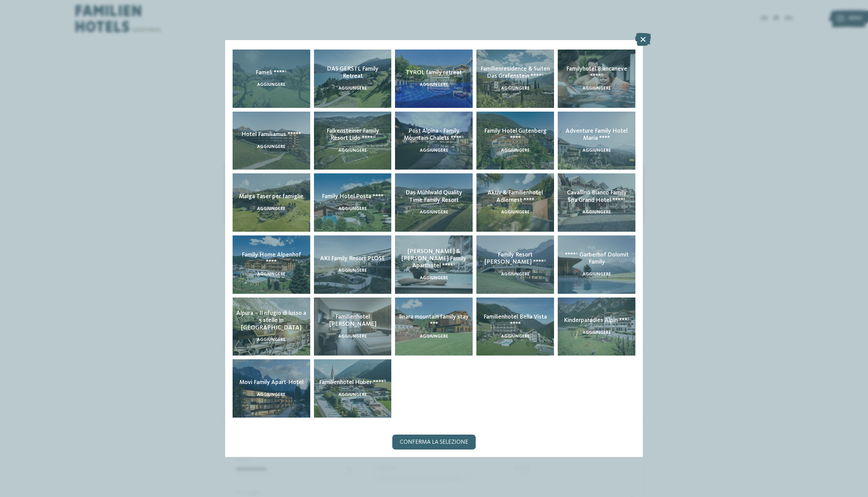  What do you see at coordinates (434, 196) in the screenshot?
I see `span: Das Mühlwald Quality Time Family Resort` at bounding box center [434, 196].